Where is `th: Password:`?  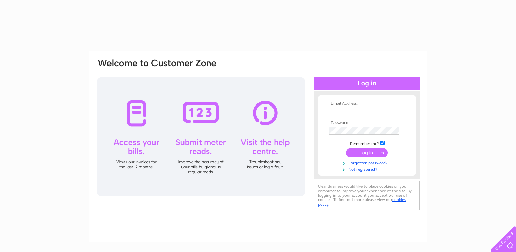 th: Password: is located at coordinates (367, 123).